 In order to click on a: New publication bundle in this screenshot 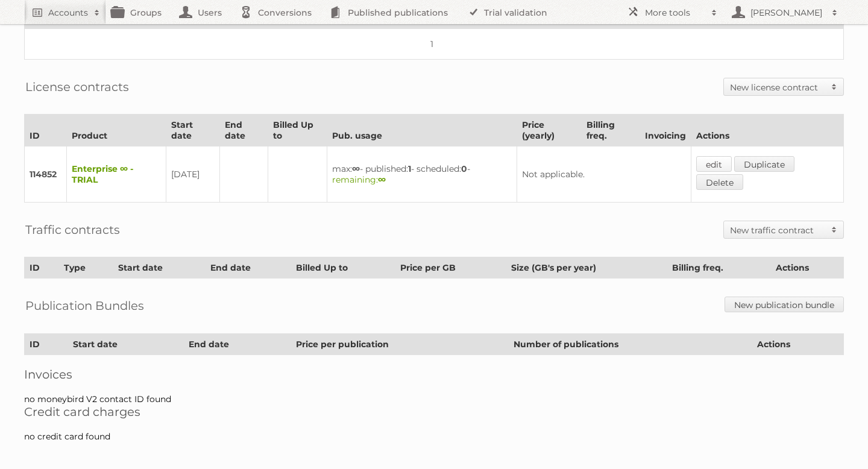, I will do `click(784, 305)`.